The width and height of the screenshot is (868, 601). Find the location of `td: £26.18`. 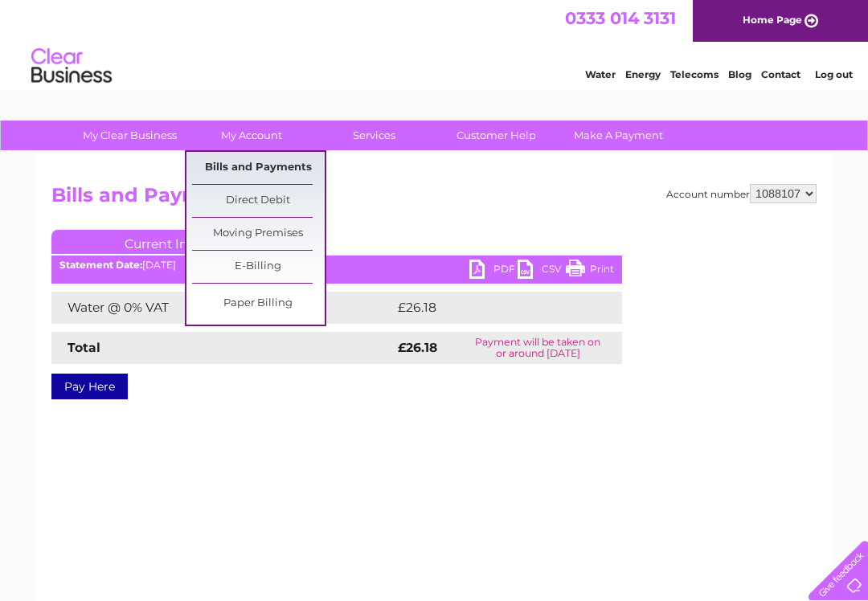

td: £26.18 is located at coordinates (491, 308).